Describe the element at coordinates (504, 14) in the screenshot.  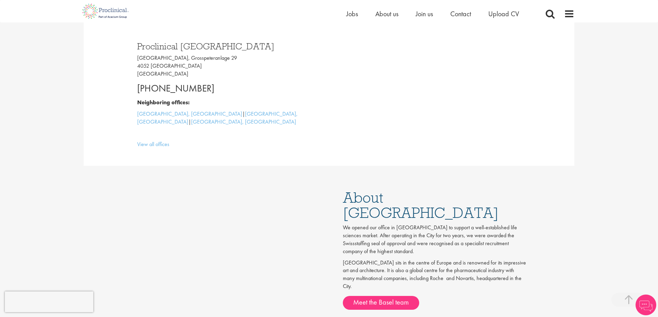
I see `a: Upload CV` at that location.